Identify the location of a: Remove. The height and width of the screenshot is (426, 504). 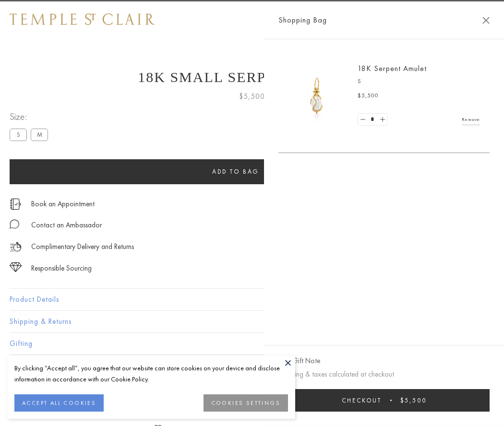
(471, 119).